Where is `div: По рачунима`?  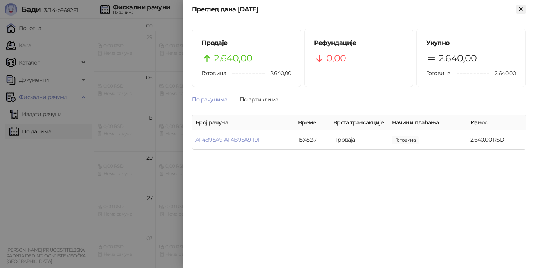
div: По рачунима is located at coordinates (210, 100).